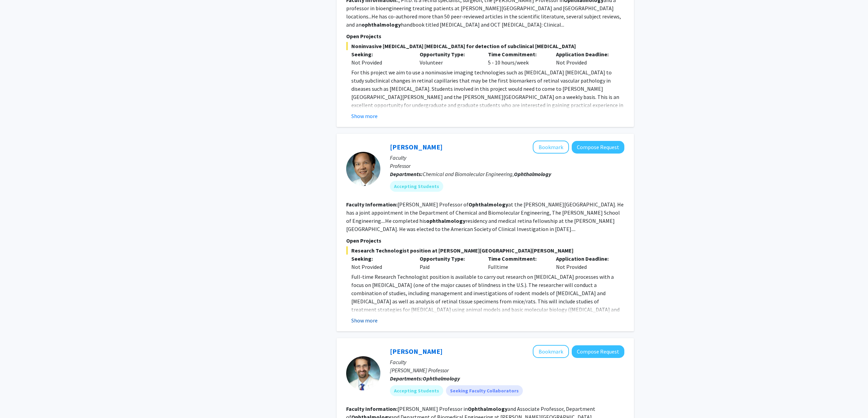 The width and height of the screenshot is (868, 418). Describe the element at coordinates (517, 58) in the screenshot. I see `div: 5 - 10 hours/week` at that location.